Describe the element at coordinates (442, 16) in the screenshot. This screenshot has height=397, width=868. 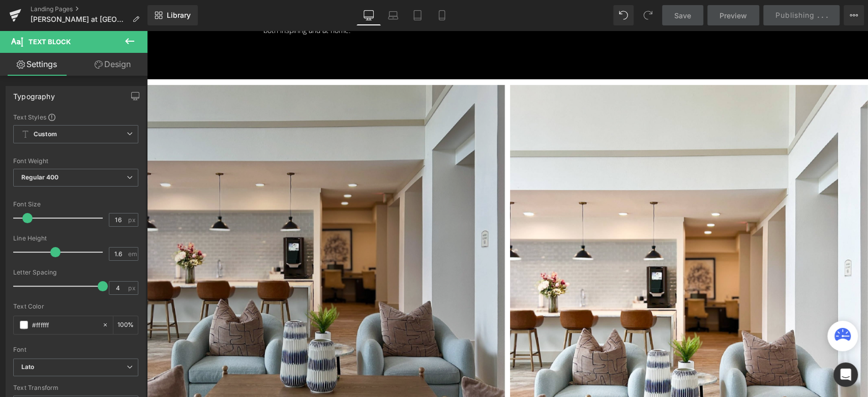
I see `a: Mobile` at that location.